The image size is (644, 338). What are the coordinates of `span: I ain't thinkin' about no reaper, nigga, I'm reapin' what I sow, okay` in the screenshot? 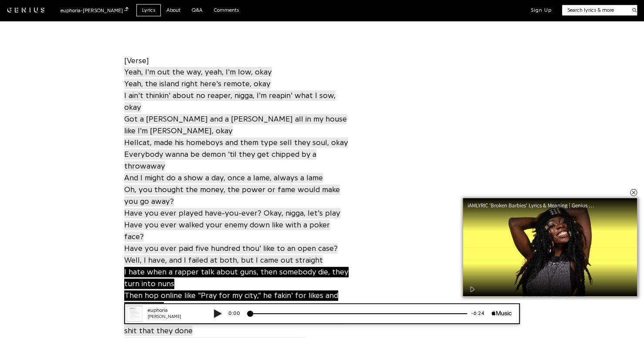 It's located at (230, 101).